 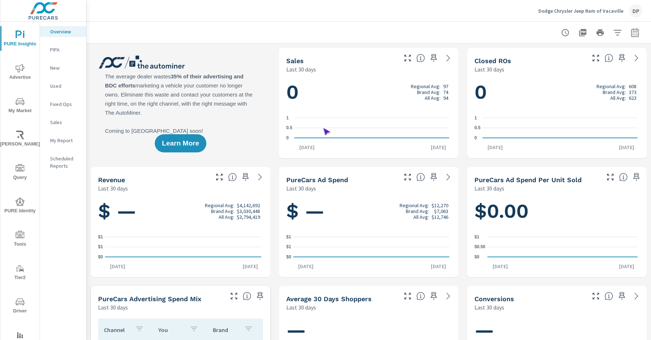 What do you see at coordinates (446, 92) in the screenshot?
I see `p: 74` at bounding box center [446, 92].